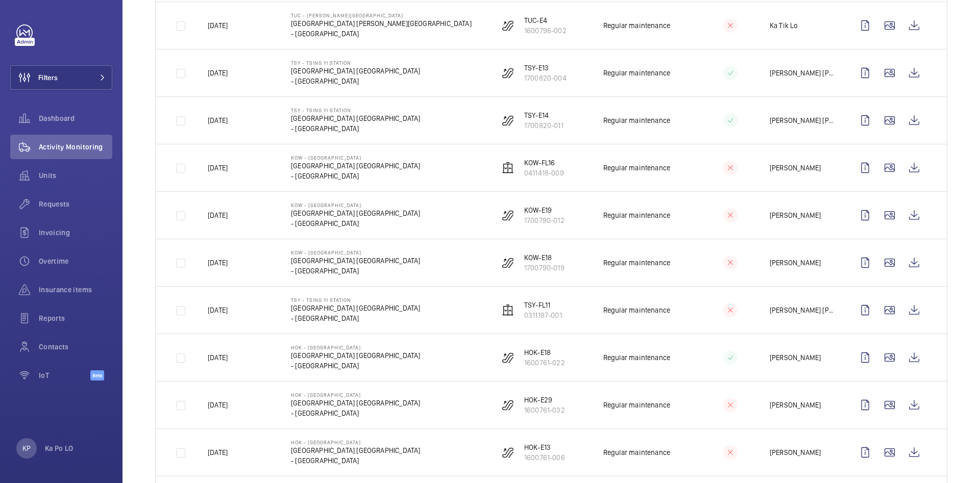 The image size is (980, 483). Describe the element at coordinates (76, 204) in the screenshot. I see `span: Requests` at that location.